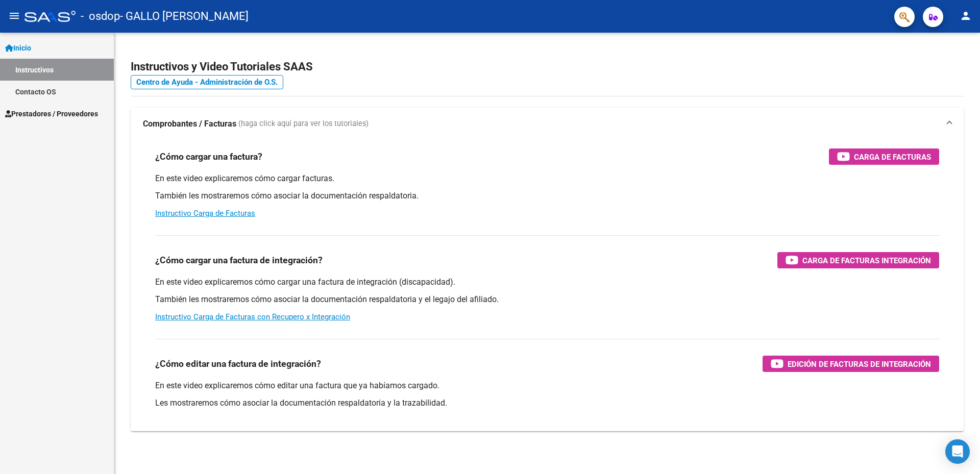 The image size is (980, 474). I want to click on span: Prestadores / Proveedores, so click(51, 114).